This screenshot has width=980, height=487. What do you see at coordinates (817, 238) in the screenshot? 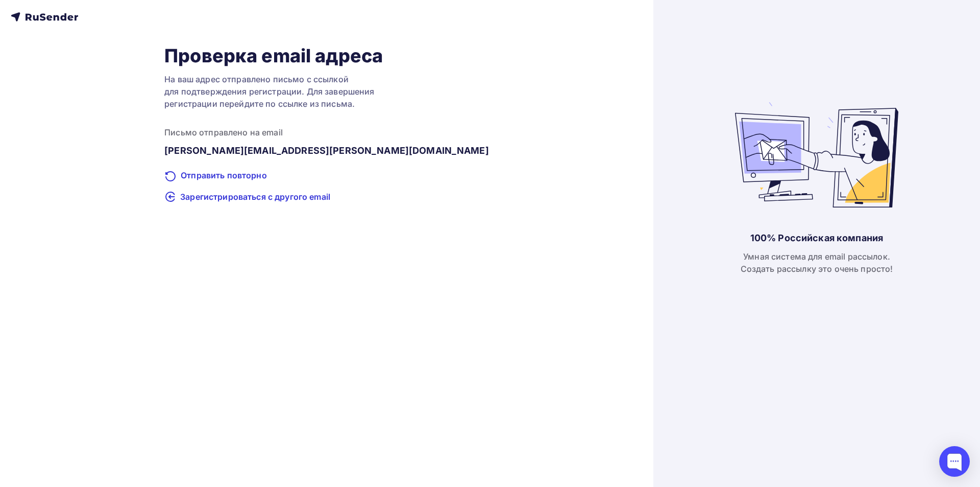
I see `div: 100% Российская компания` at bounding box center [817, 238].